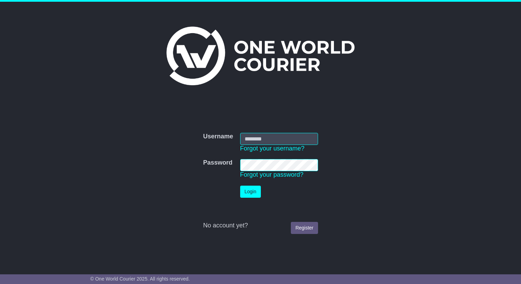 The width and height of the screenshot is (521, 284). I want to click on a: Register, so click(304, 227).